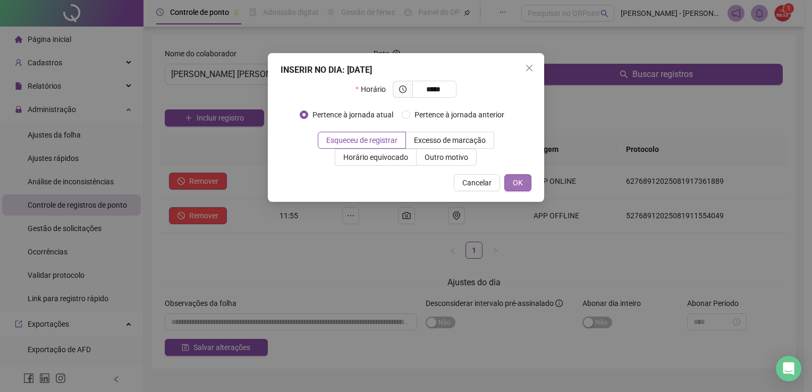  What do you see at coordinates (353, 115) in the screenshot?
I see `span: Pertence à jornada atual` at bounding box center [353, 115].